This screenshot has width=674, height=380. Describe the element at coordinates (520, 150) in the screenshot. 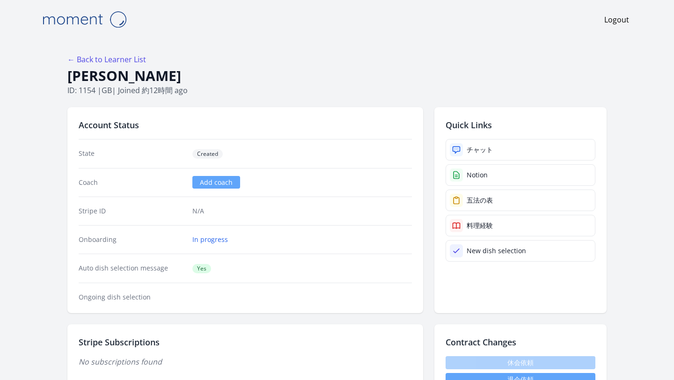

I see `a: チャット` at that location.